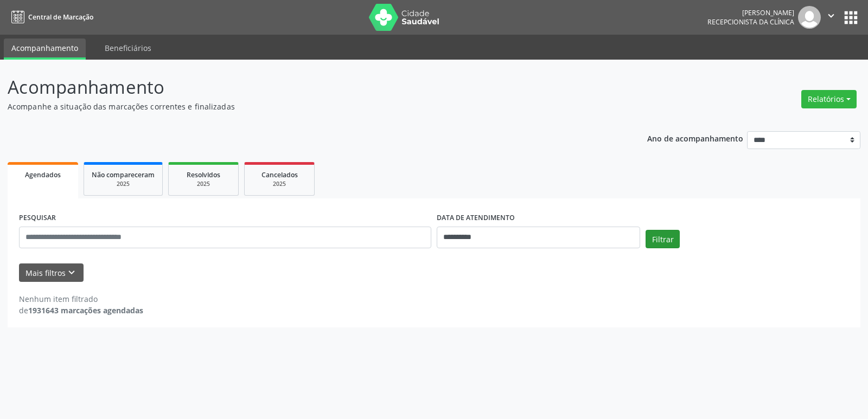 The width and height of the screenshot is (868, 419). I want to click on button: Filtrar, so click(663, 239).